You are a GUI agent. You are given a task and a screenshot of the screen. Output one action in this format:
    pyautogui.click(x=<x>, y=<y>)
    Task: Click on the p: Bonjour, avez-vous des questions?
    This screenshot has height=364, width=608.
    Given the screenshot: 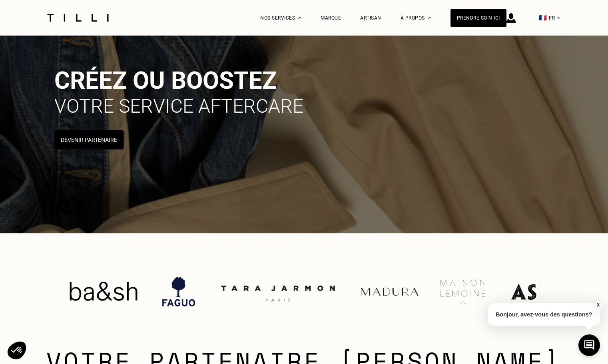 What is the action you would take?
    pyautogui.click(x=544, y=314)
    